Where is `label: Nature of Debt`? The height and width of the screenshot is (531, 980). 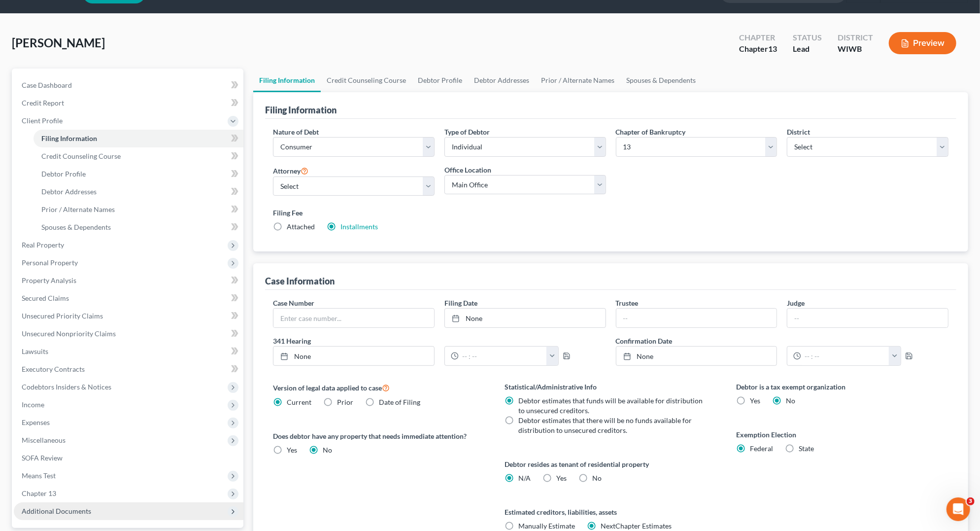 label: Nature of Debt is located at coordinates (295, 132).